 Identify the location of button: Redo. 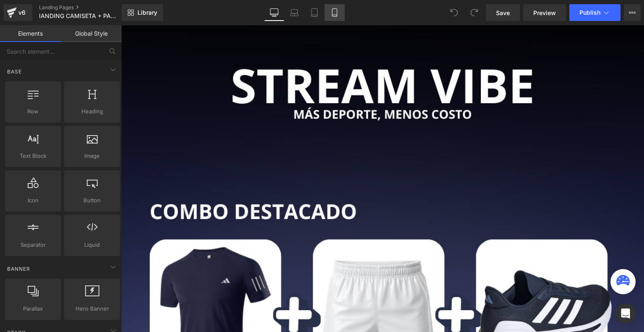
(474, 13).